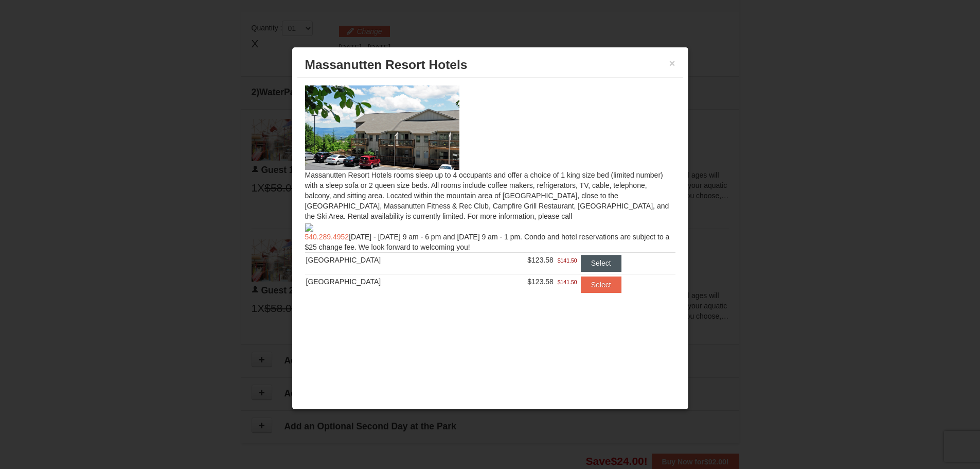 This screenshot has height=469, width=980. I want to click on a: 540.289.4952, so click(327, 237).